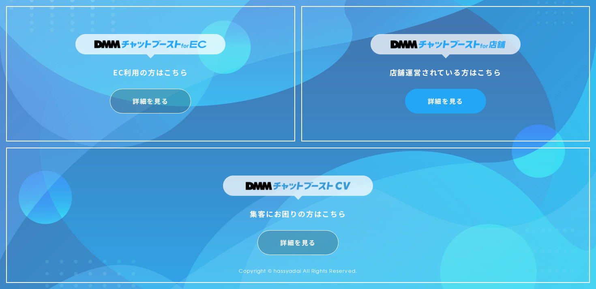  What do you see at coordinates (298, 214) in the screenshot?
I see `div: 集客にお困りの方はこちら` at bounding box center [298, 214].